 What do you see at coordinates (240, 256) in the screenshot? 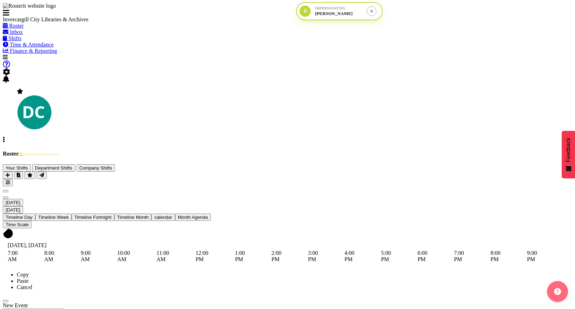
I see `span: 1:00 PM` at bounding box center [240, 256].